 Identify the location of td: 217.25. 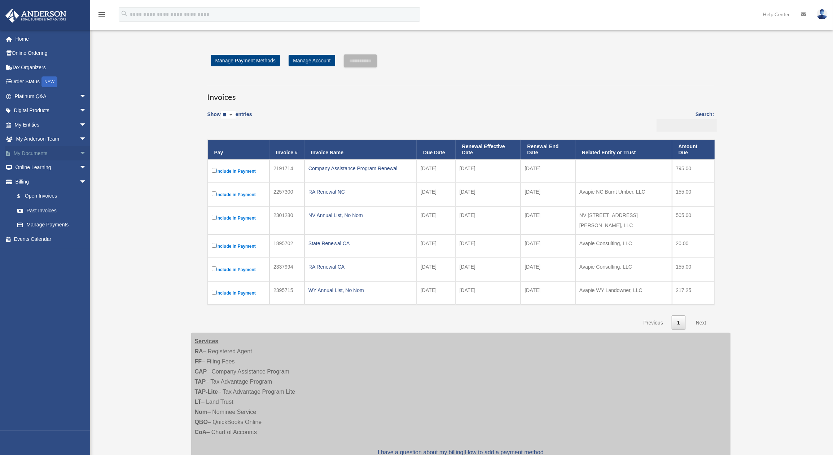
(693, 293).